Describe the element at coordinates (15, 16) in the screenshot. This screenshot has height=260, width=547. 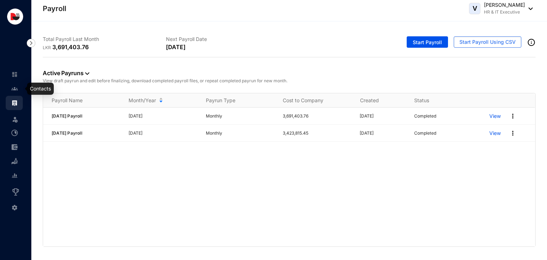
I see `img: logo` at that location.